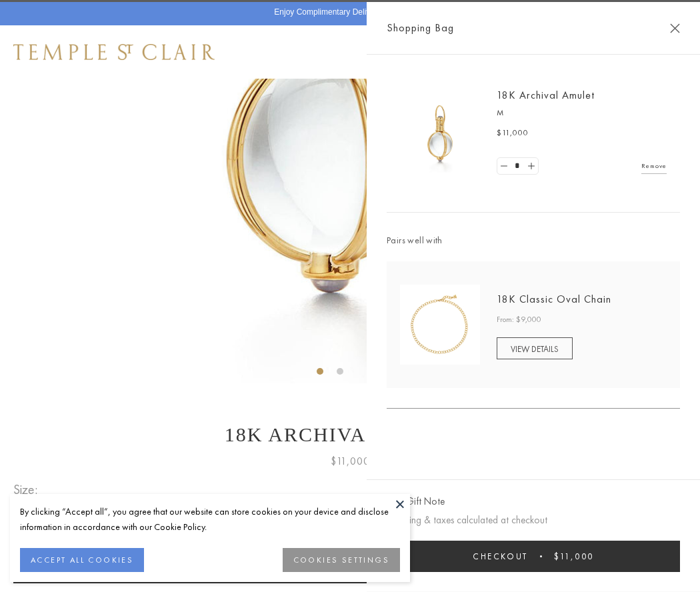  Describe the element at coordinates (545, 95) in the screenshot. I see `a: 18K Archival Amulet` at that location.